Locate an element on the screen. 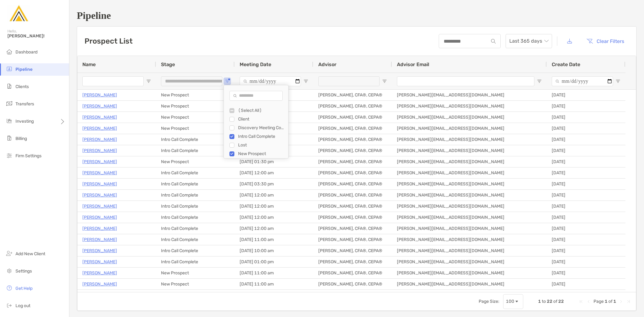  span: 22 is located at coordinates (561, 301).